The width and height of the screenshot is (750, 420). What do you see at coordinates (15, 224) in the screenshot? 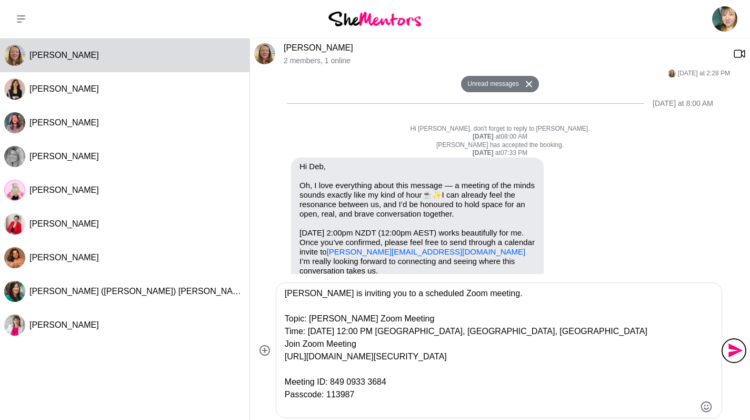
I see `img: K` at bounding box center [15, 224].